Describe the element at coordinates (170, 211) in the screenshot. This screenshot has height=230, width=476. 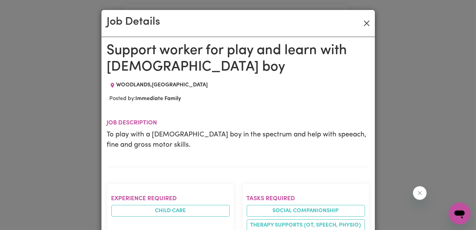
I see `li: Child care` at that location.